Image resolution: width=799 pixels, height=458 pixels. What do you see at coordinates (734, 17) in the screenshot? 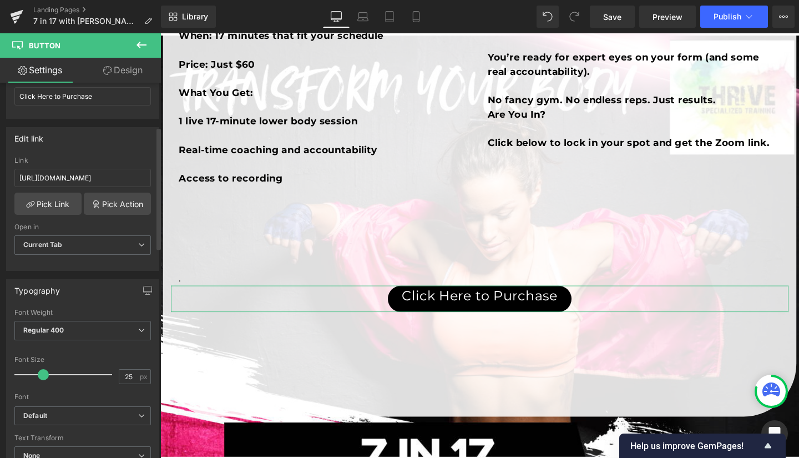
I see `button: Publish` at bounding box center [734, 17].